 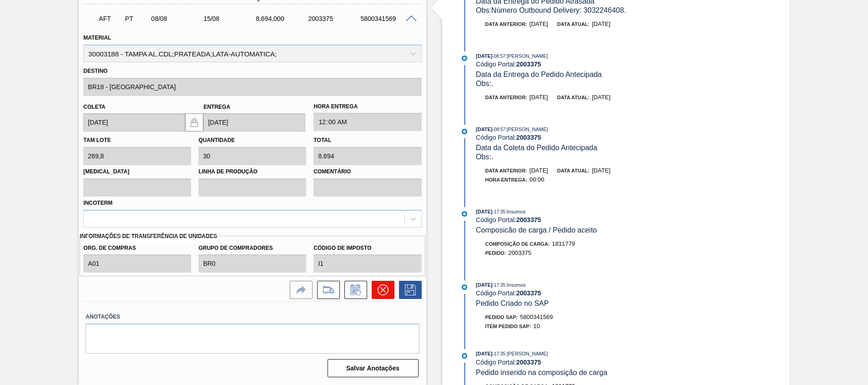 I want to click on span: Pedido :, so click(x=496, y=253).